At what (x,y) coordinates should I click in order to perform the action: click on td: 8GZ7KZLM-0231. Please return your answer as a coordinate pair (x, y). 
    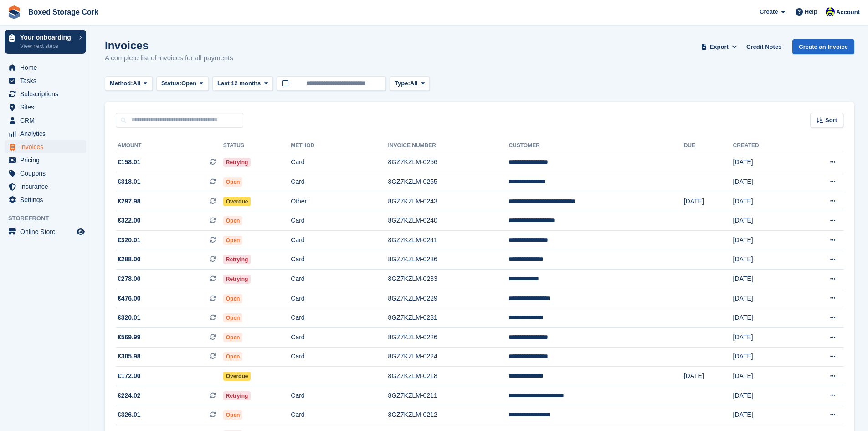
    Looking at the image, I should click on (449, 318).